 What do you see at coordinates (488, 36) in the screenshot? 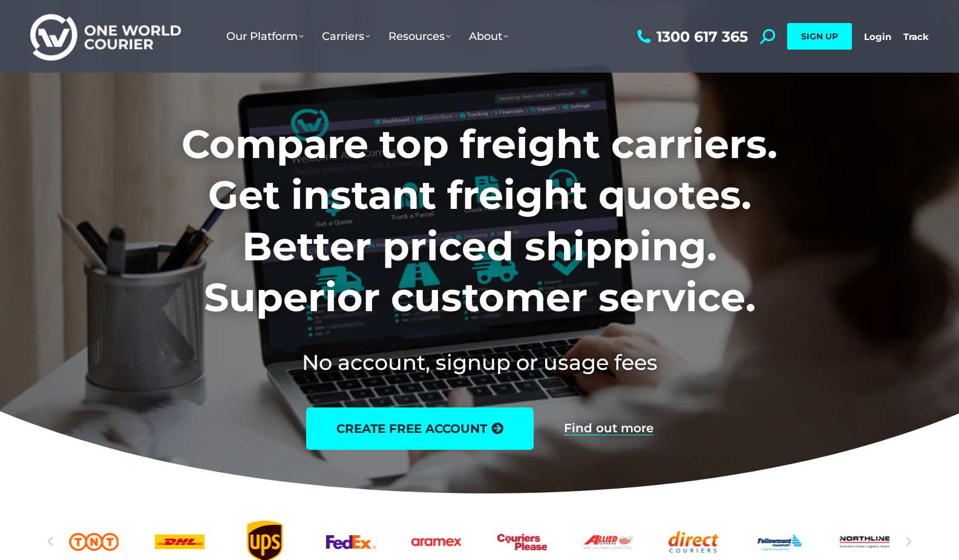
I see `span: About` at bounding box center [488, 36].